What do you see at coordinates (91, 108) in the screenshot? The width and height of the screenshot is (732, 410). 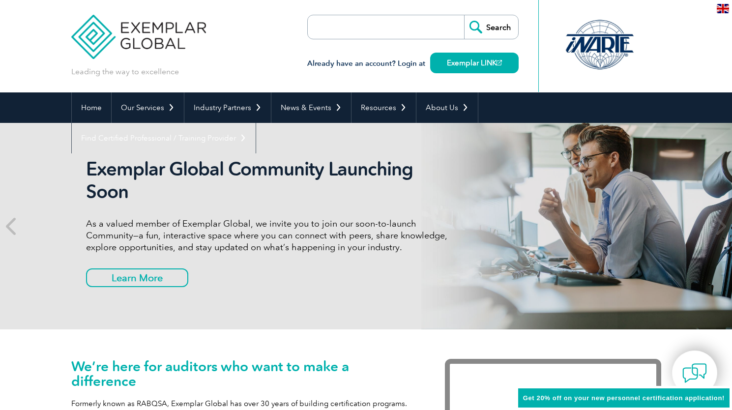 I see `a: Home` at bounding box center [91, 108].